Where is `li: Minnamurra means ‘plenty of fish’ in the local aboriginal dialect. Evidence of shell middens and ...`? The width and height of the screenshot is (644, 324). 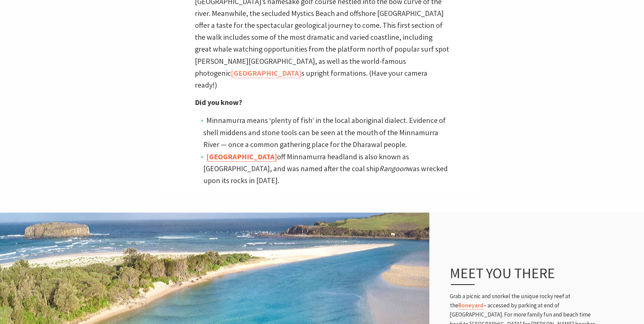 li: Minnamurra means ‘plenty of fish’ in the local aboriginal dialect. Evidence of shell middens and ... is located at coordinates (326, 132).